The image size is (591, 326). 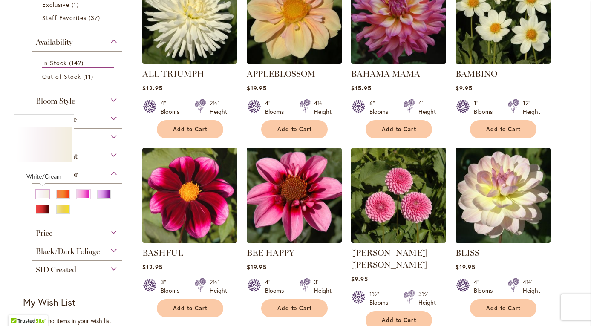 What do you see at coordinates (381, 107) in the screenshot?
I see `div: 6" Blooms` at bounding box center [381, 107].